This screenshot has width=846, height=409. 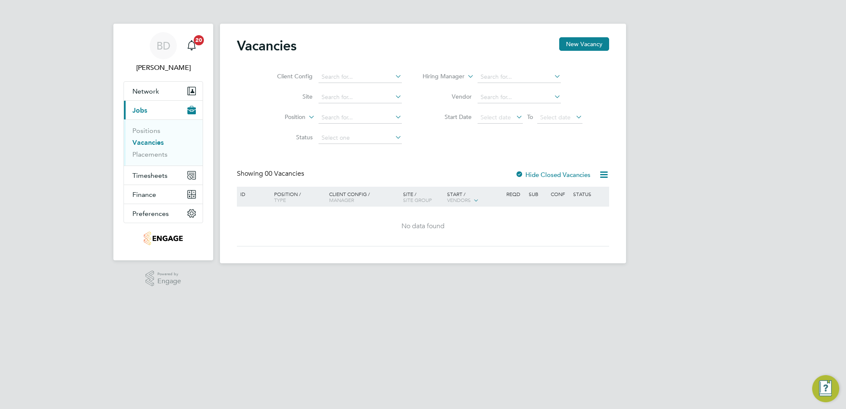 What do you see at coordinates (423, 197) in the screenshot?
I see `div: Site /` at bounding box center [423, 197].